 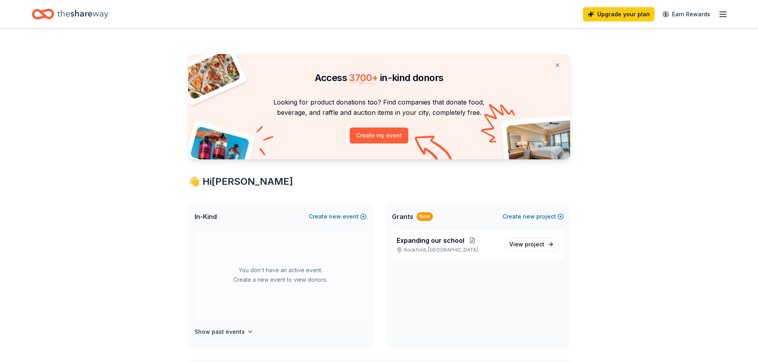 I want to click on img: Curvy arrow, so click(x=434, y=150).